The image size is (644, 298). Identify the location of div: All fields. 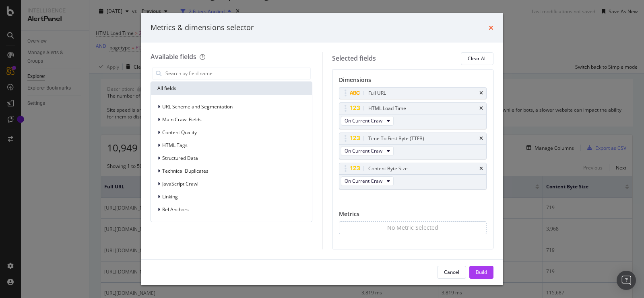
(231, 88).